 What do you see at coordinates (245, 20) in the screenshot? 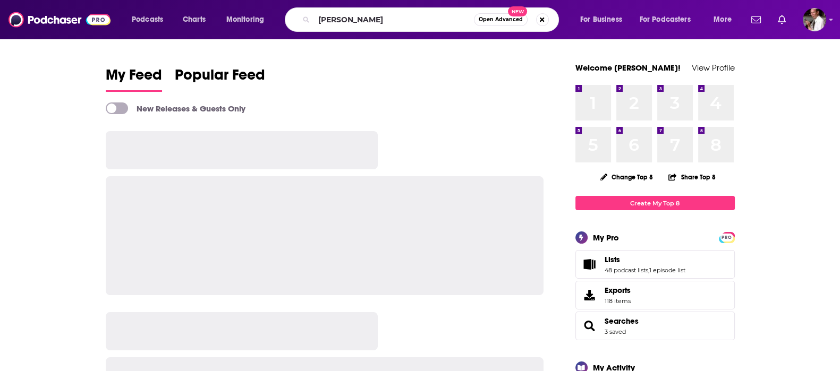
I see `span: Monitoring` at bounding box center [245, 20].